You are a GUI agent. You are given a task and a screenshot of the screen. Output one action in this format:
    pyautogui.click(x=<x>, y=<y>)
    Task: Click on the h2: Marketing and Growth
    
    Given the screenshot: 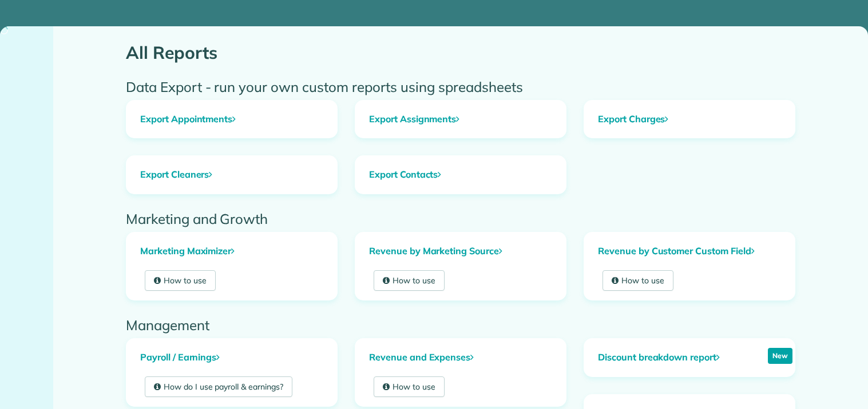 What is the action you would take?
    pyautogui.click(x=461, y=219)
    